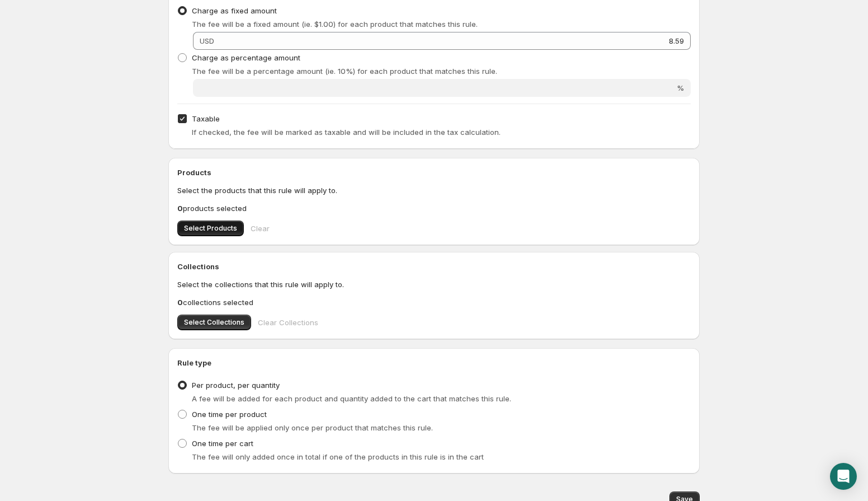 This screenshot has width=868, height=501. What do you see at coordinates (844, 476) in the screenshot?
I see `div: Open Intercom Messenger` at bounding box center [844, 476].